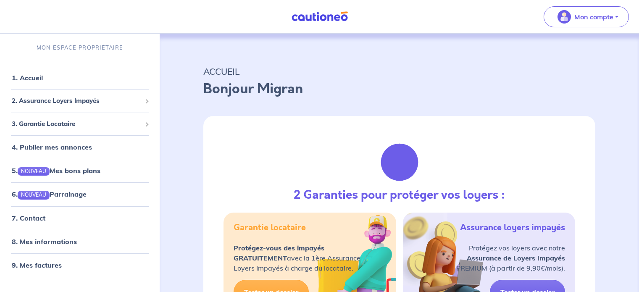 Image resolution: width=639 pixels, height=292 pixels. What do you see at coordinates (80, 124) in the screenshot?
I see `div: 3. Garantie Locataire` at bounding box center [80, 124].